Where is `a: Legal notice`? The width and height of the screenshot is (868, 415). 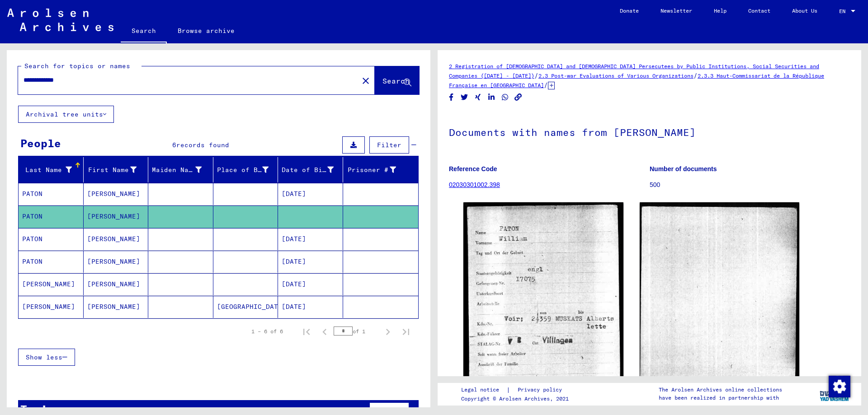
a: Legal notice is located at coordinates (484, 390).